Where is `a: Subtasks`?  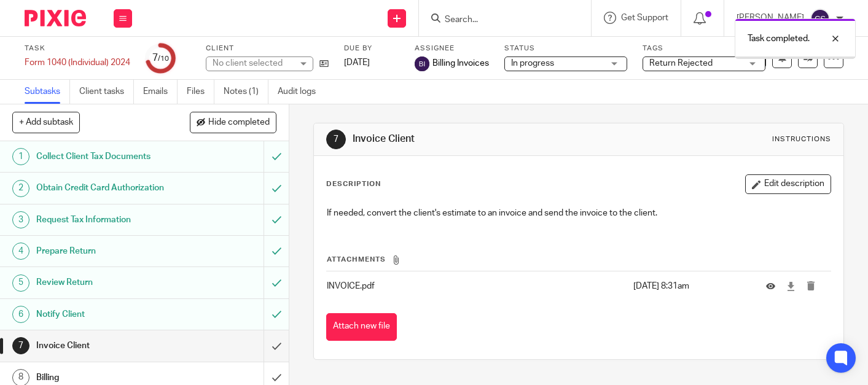 a: Subtasks is located at coordinates (47, 91).